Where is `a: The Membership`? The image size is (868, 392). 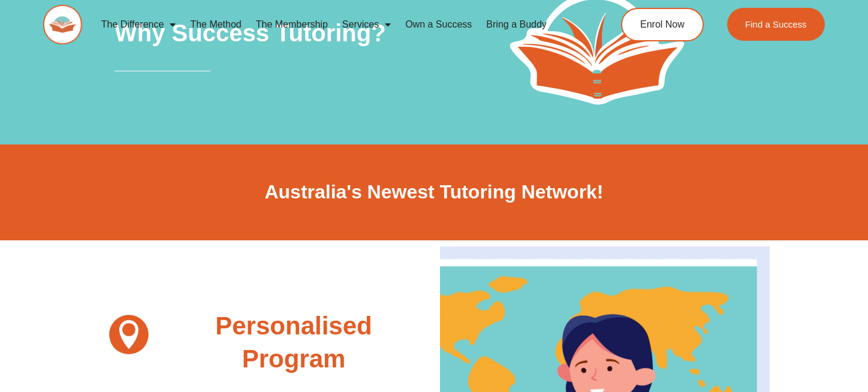 a: The Membership is located at coordinates (292, 24).